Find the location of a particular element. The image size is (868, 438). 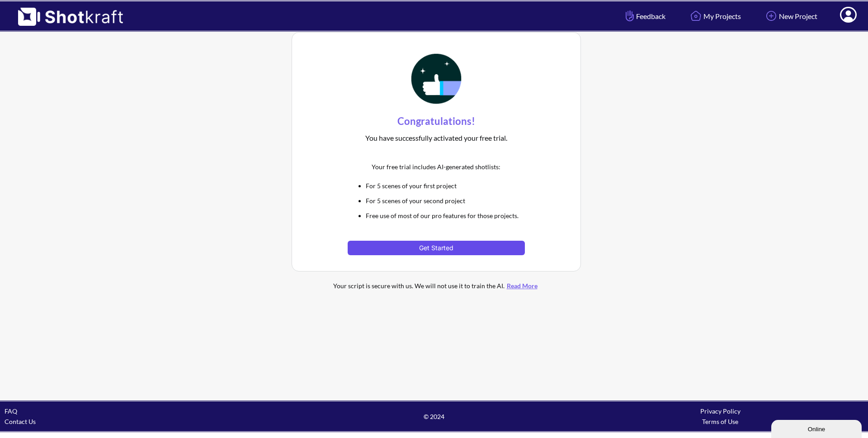

li: Free use of most of our pro features for those projects. is located at coordinates (445, 215).